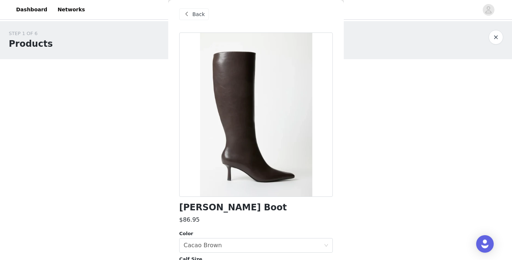  I want to click on div: Color, so click(256, 234).